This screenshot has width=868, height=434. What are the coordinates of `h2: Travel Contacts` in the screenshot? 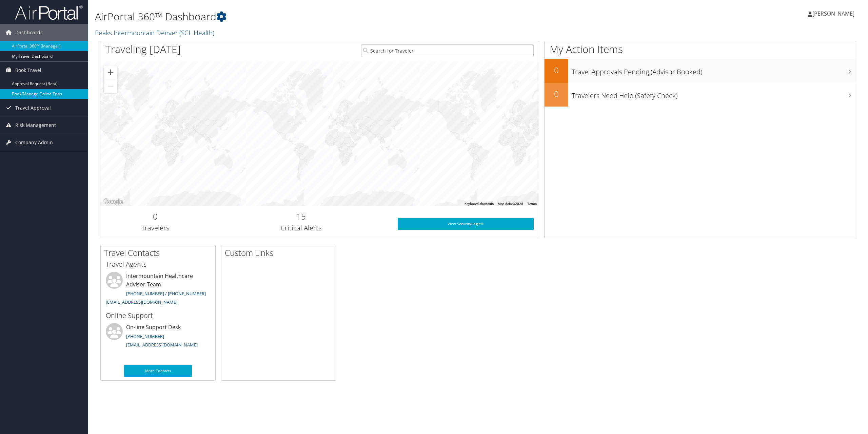 It's located at (160, 252).